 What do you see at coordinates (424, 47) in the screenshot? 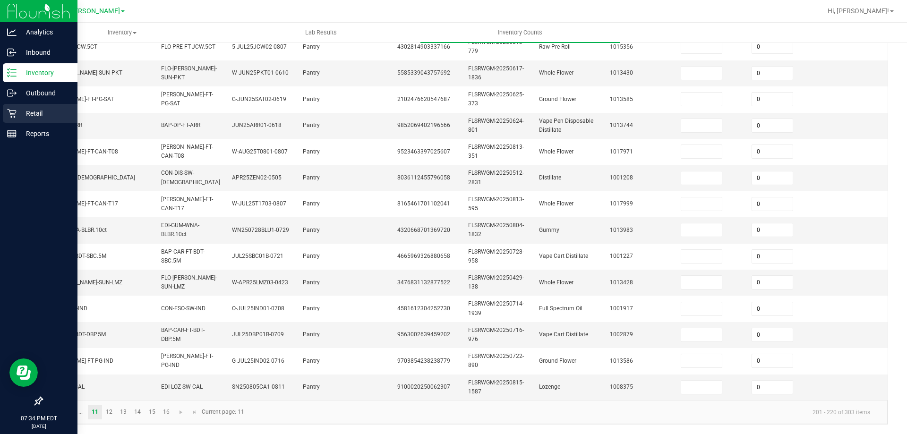
I see `span: 4302814903337166` at bounding box center [424, 47].